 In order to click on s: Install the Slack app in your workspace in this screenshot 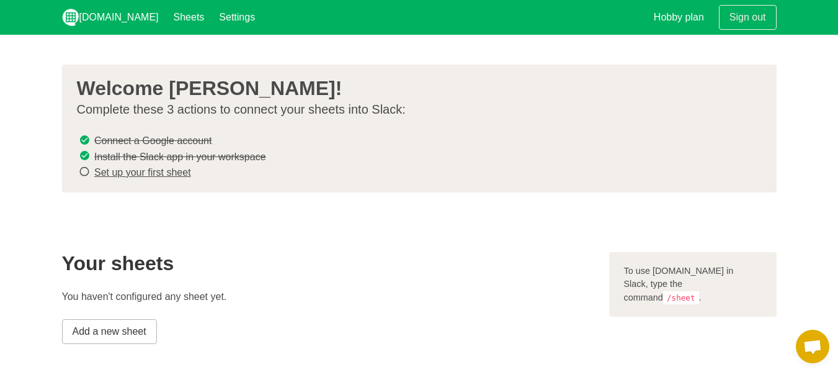, I will do `click(180, 156)`.